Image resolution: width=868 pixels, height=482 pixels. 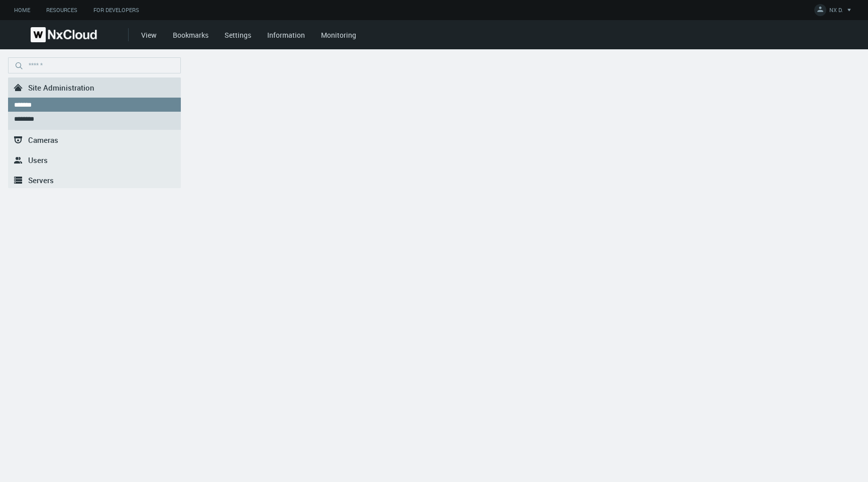 I want to click on img: Nx Cloud logo, so click(x=64, y=35).